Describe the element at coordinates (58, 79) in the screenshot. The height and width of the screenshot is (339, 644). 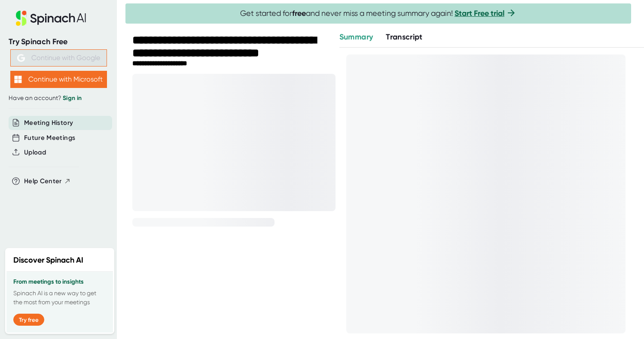
I see `button: Continue with Microsoft` at that location.